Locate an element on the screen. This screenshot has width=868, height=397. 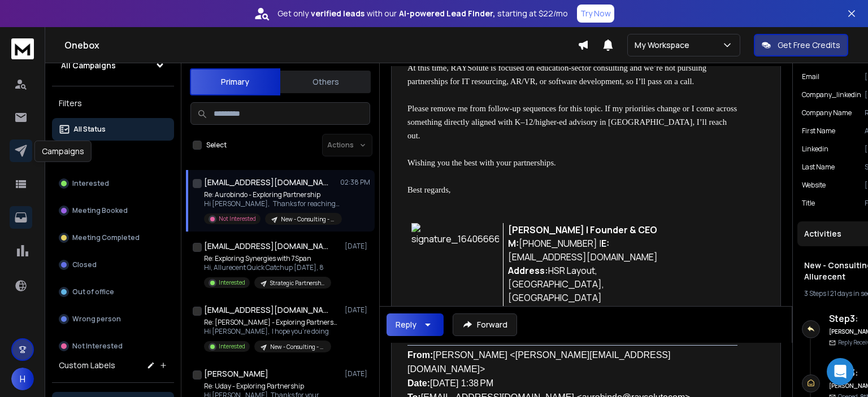
p: 02:38 PM is located at coordinates (355, 182).